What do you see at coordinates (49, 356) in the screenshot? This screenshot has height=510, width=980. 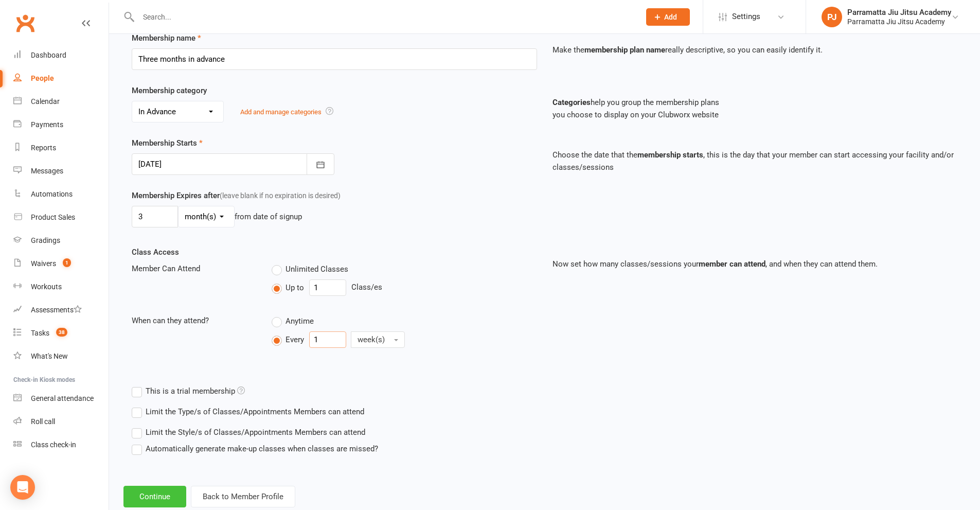 I see `div: What's New` at bounding box center [49, 356].